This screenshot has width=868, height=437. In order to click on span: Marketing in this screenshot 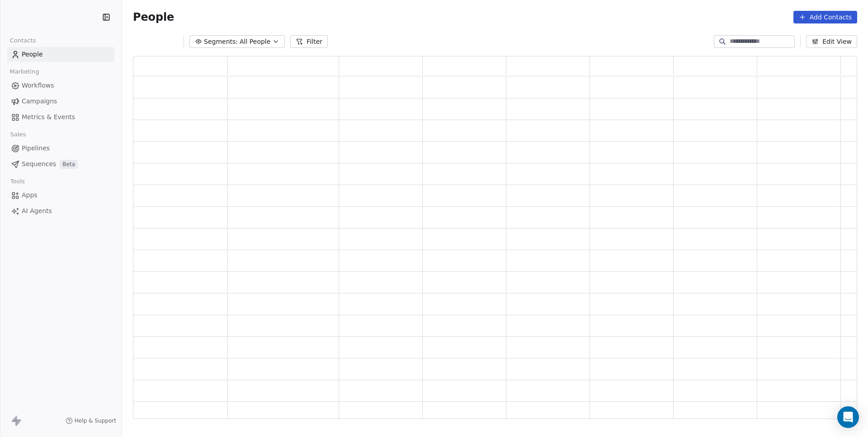, I will do `click(25, 72)`.